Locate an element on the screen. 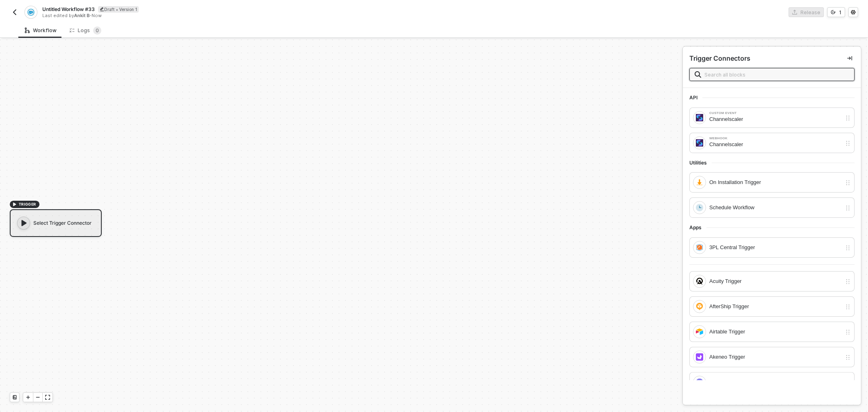 The width and height of the screenshot is (868, 412). button: Release is located at coordinates (807, 12).